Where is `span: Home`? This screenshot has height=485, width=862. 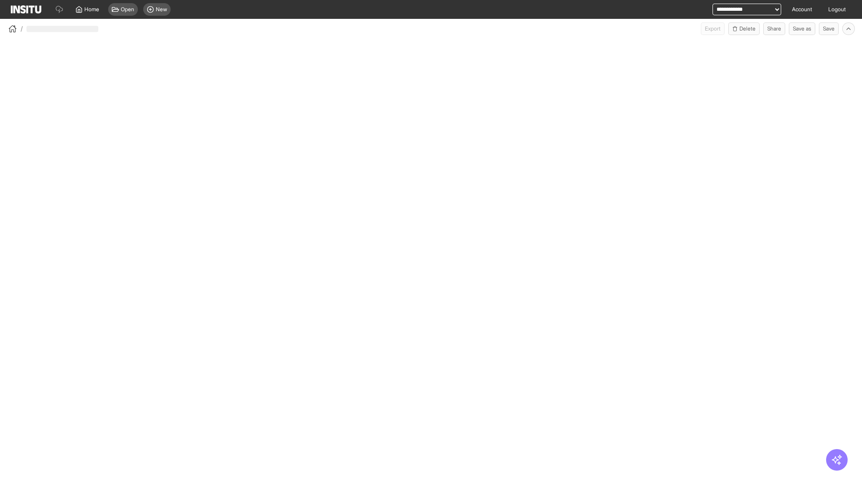
span: Home is located at coordinates (92, 9).